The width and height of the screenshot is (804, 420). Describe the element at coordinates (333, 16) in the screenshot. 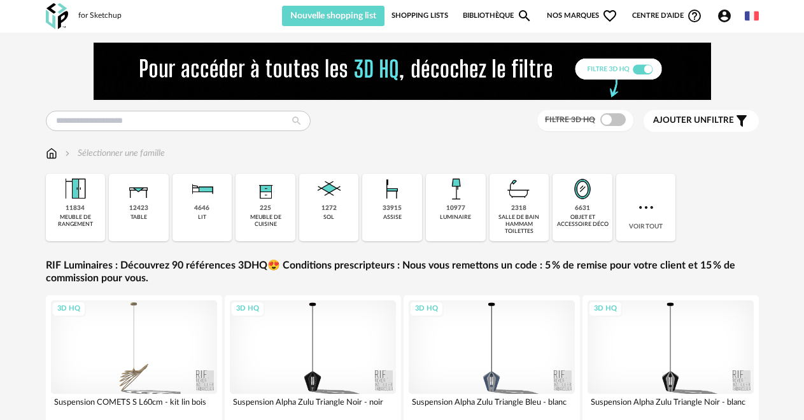

I see `span: Nouvelle shopping list` at that location.